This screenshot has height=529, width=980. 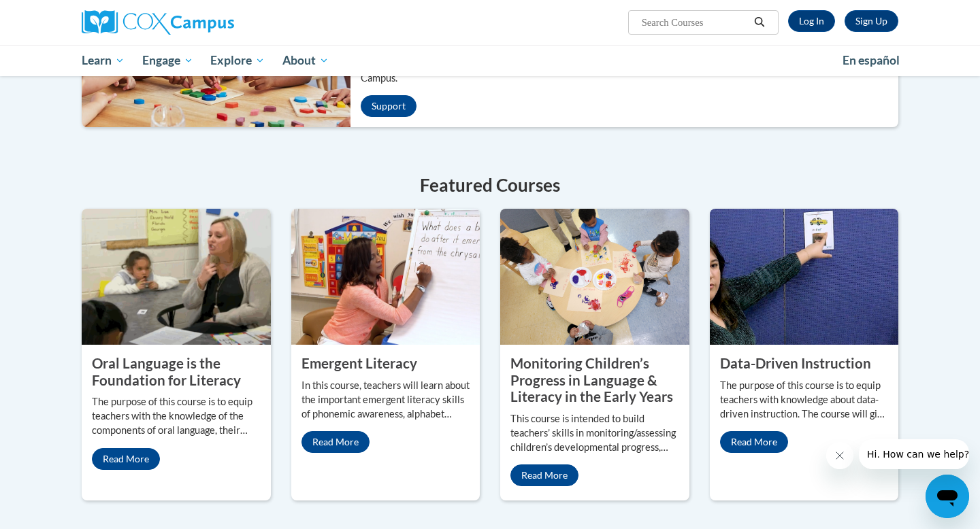 What do you see at coordinates (595, 277) in the screenshot?
I see `img: Monitoring Children’s Progress in Language & Literacy in the Early Years` at bounding box center [595, 277].